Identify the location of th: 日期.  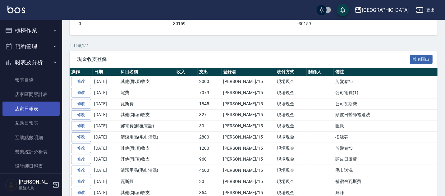
(106, 72).